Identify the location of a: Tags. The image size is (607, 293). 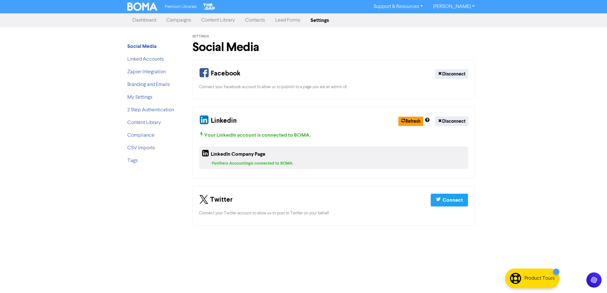
(132, 161).